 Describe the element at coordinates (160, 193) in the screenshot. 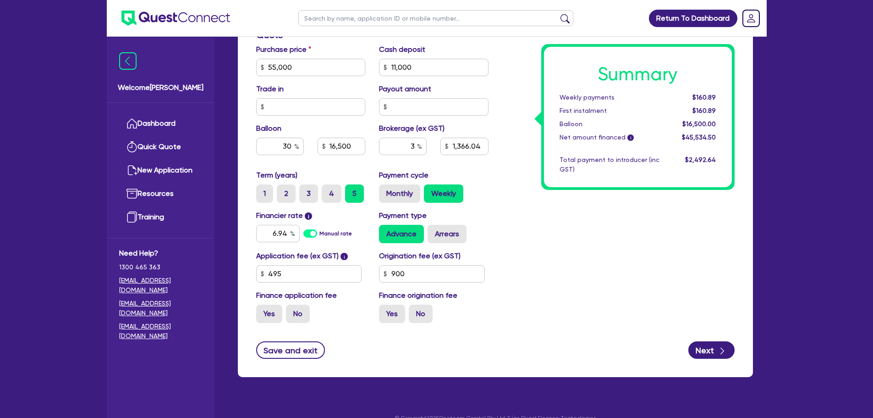

I see `a: Resources` at that location.